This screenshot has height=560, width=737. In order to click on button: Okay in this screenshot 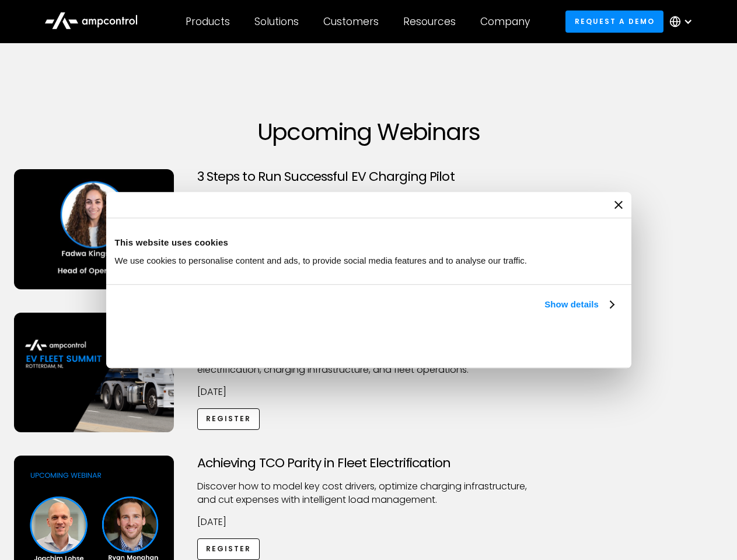, I will do `click(534, 342)`.